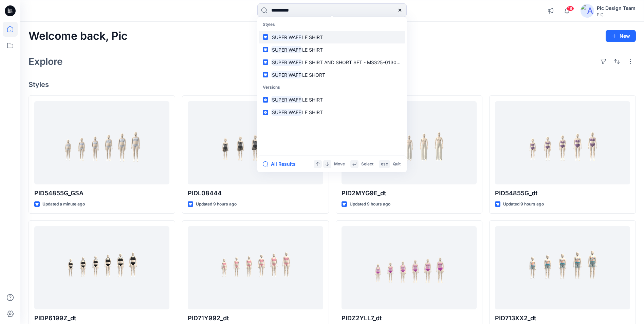 Image resolution: width=644 pixels, height=324 pixels. I want to click on span: LE SHORT, so click(314, 75).